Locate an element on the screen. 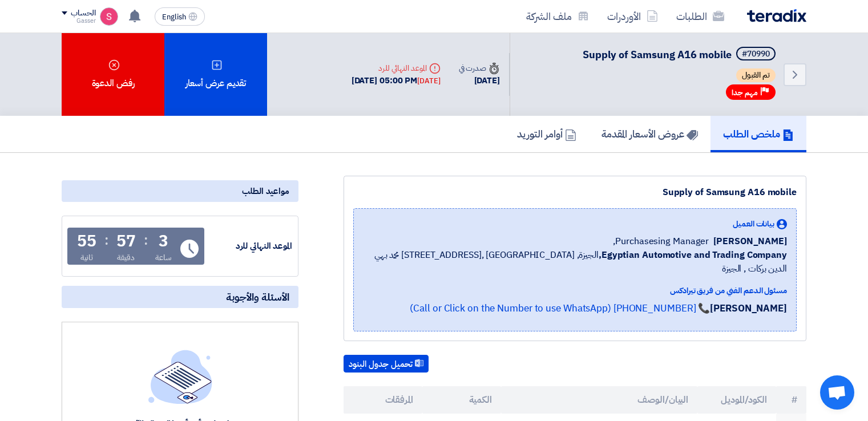  div: صدرت في is located at coordinates (479, 68).